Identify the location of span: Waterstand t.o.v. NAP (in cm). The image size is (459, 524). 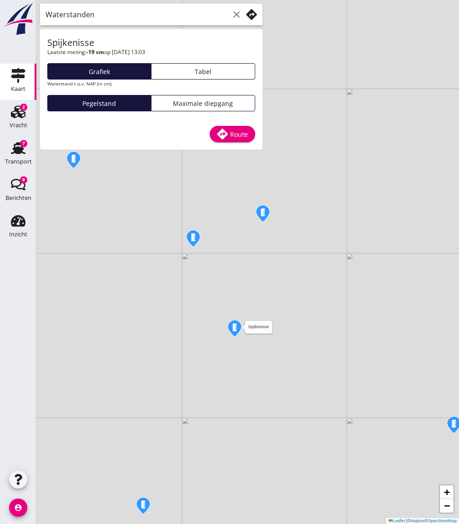
(79, 84).